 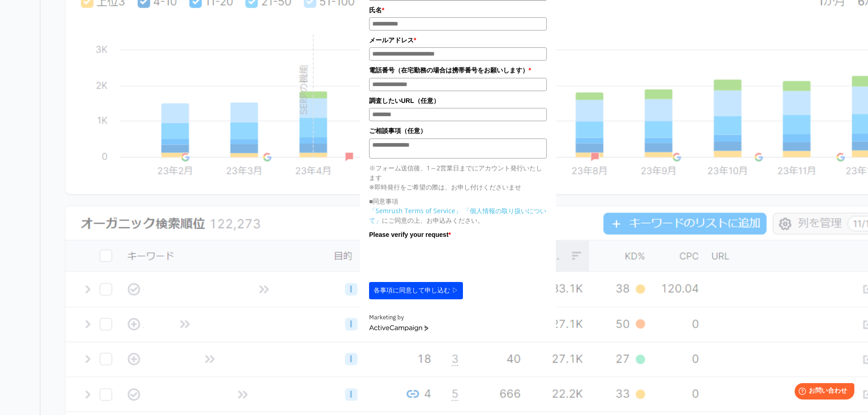 I want to click on label: ご相談事項（任意）, so click(x=458, y=131).